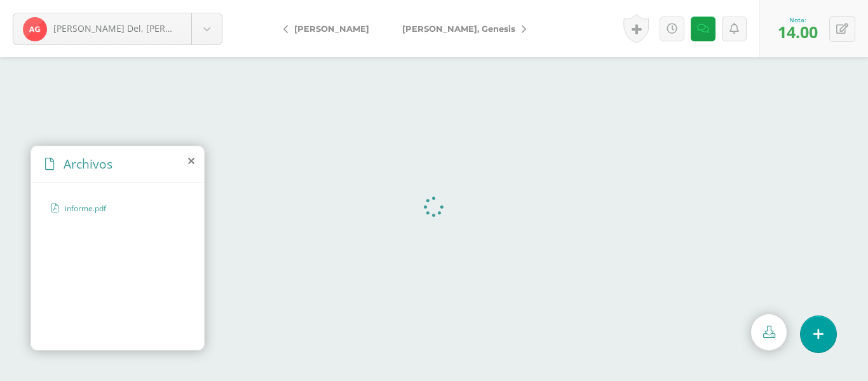 This screenshot has height=381, width=868. What do you see at coordinates (117, 208) in the screenshot?
I see `span: informe.pdf` at bounding box center [117, 208].